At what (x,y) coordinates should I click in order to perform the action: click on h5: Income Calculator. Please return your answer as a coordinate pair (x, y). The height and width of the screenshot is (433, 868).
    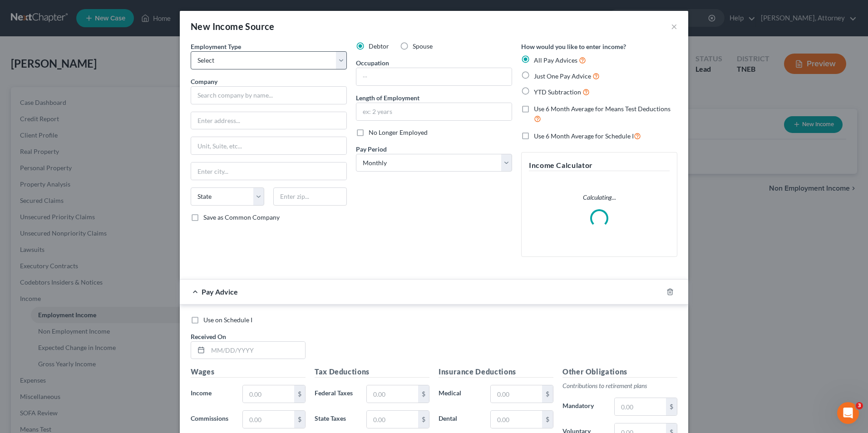
    Looking at the image, I should click on (599, 165).